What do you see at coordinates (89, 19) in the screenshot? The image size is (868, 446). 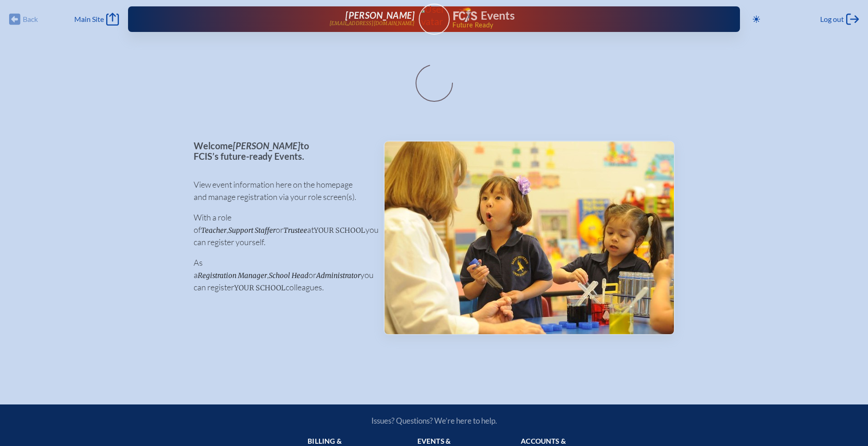 I see `span: Main Site` at bounding box center [89, 19].